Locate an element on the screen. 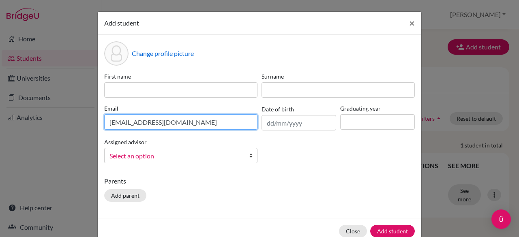 This screenshot has width=519, height=237. label: First name is located at coordinates (181, 76).